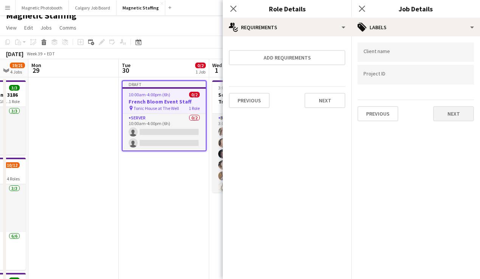 The height and width of the screenshot is (279, 480). I want to click on div: Draft, so click(164, 84).